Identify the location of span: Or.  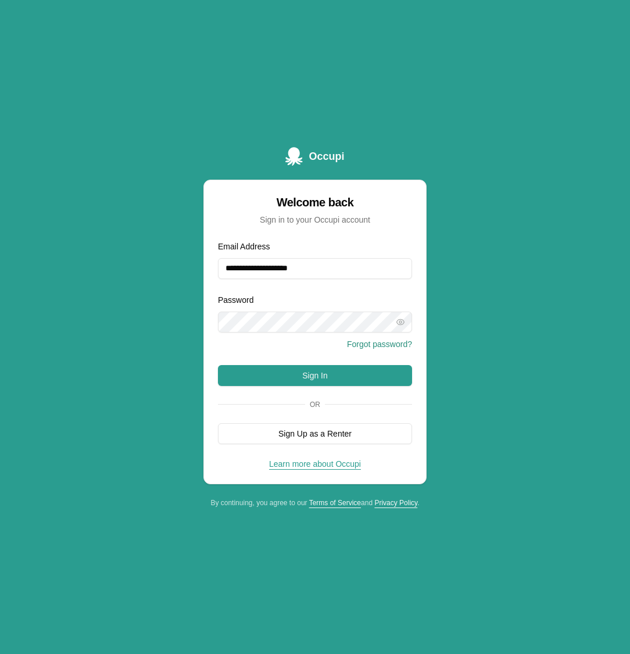
(315, 404).